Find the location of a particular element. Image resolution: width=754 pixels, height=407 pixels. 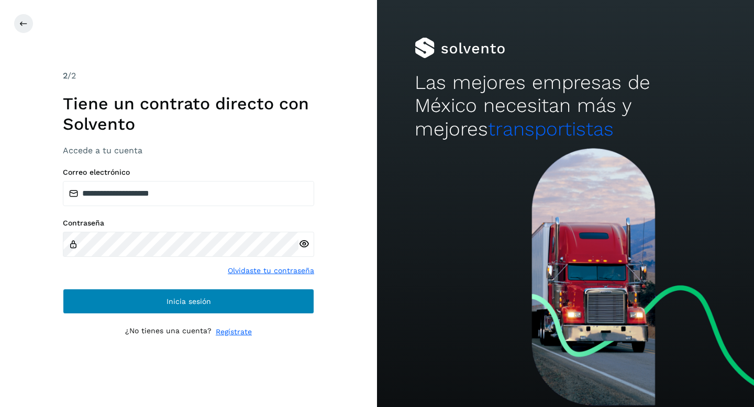

p: ¿No tienes una cuenta? is located at coordinates (168, 332).